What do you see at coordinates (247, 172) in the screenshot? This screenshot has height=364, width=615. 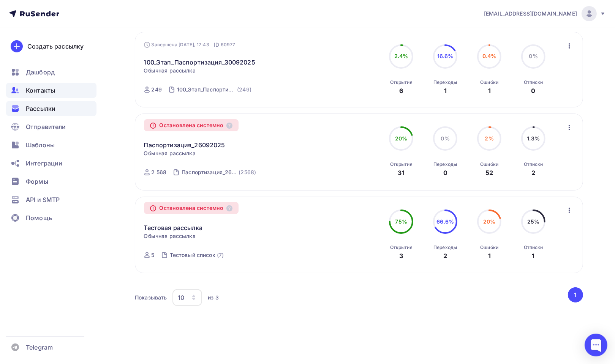 I see `div: (2568)` at bounding box center [247, 172].